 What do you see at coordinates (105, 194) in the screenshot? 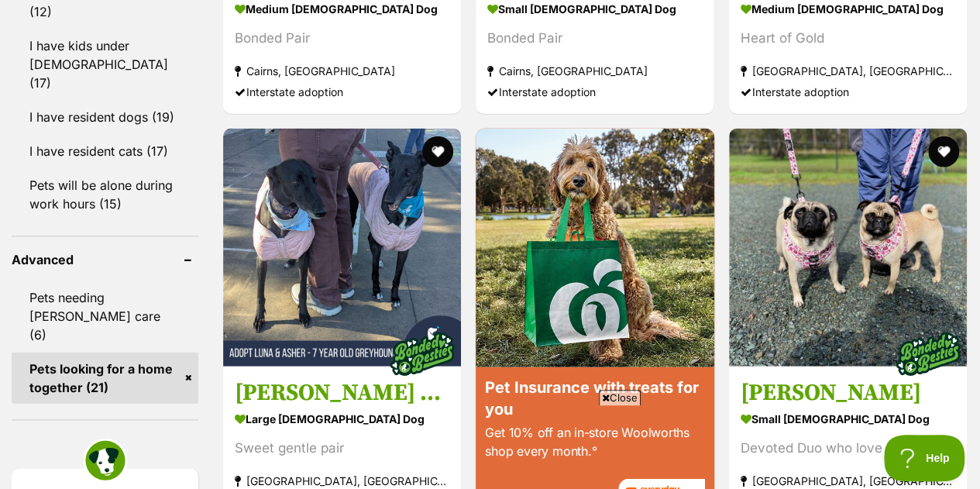
I see `a: Pets will be alone during work hours (15)` at bounding box center [105, 194].